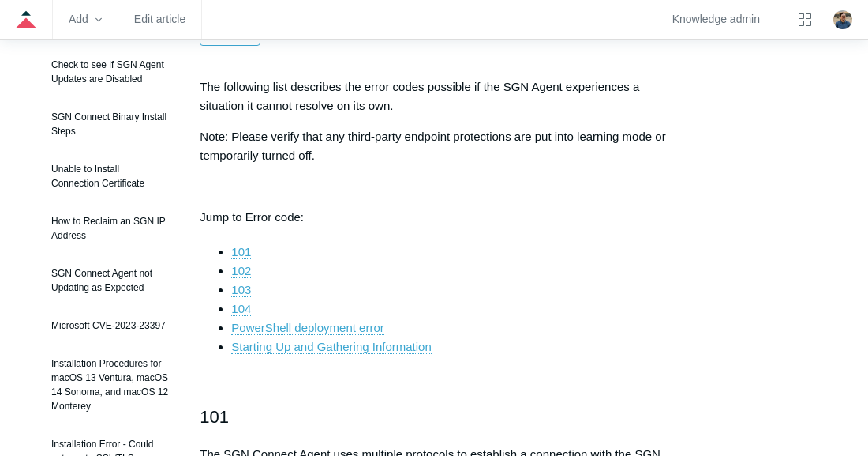 The image size is (868, 456). I want to click on a: Microsoft CVE-2023-23397, so click(110, 325).